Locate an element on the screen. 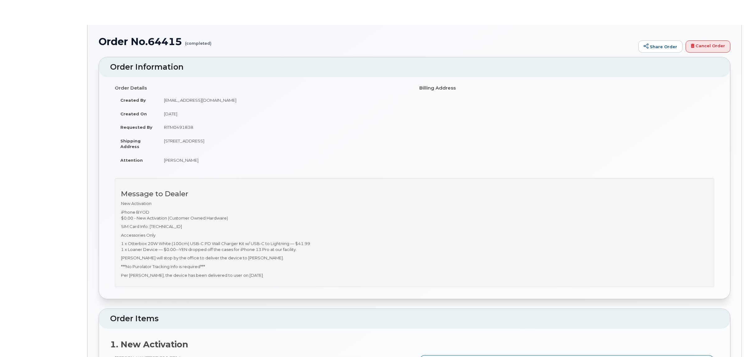  a: Share Order is located at coordinates (660, 47).